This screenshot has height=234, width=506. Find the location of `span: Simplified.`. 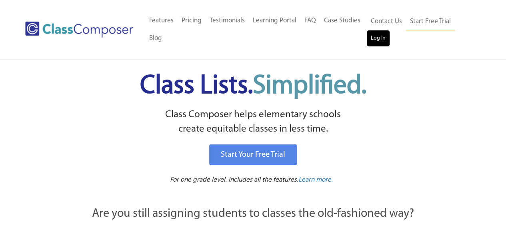

span: Simplified. is located at coordinates (309, 86).